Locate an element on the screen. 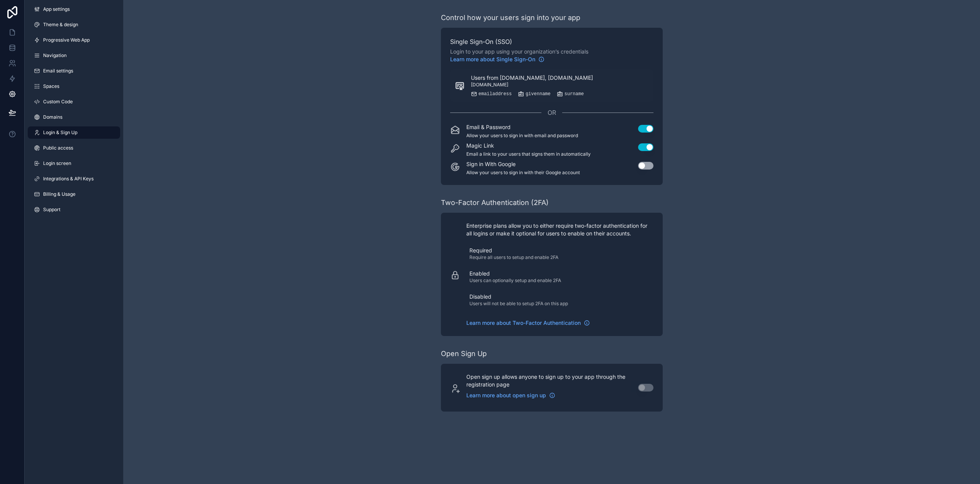 The width and height of the screenshot is (980, 484). p: Magic Link is located at coordinates (529, 146).